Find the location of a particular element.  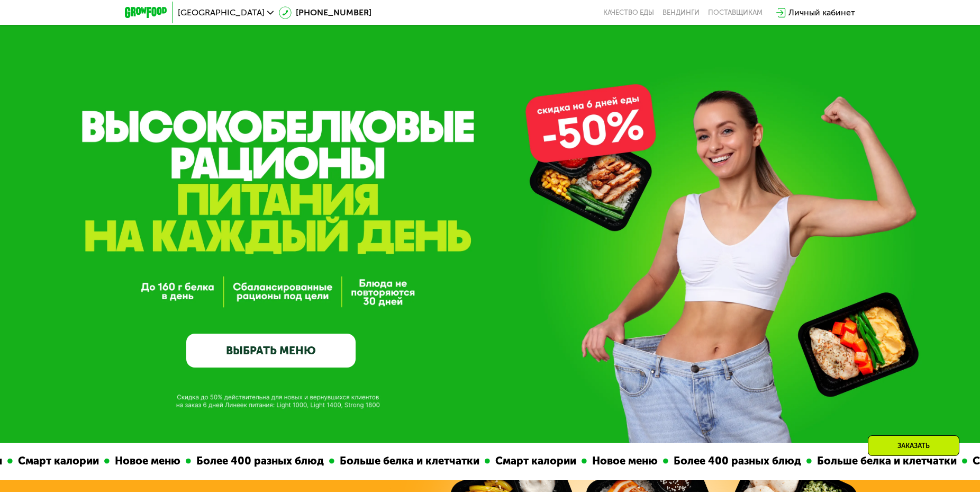

a: ВЫБРАТЬ МЕНЮ is located at coordinates (271, 351).